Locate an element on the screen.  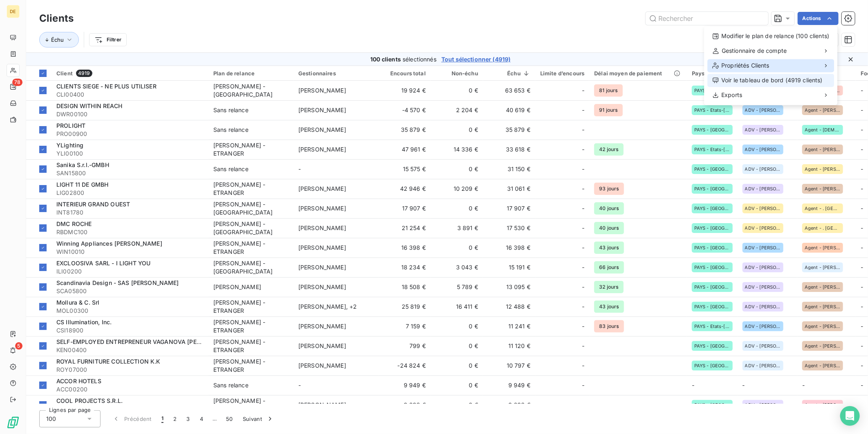
div: Voir le tableau de bord (4919 clients) is located at coordinates (771, 80).